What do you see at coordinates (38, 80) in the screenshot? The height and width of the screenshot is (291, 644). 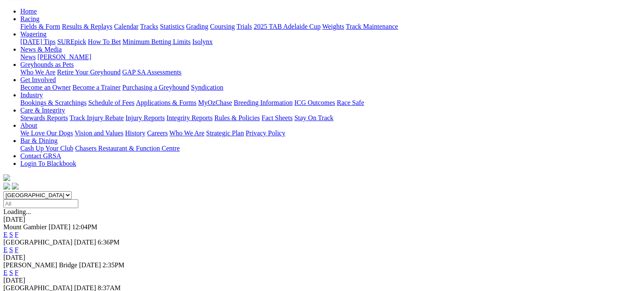 I see `a: Get Involved` at bounding box center [38, 80].